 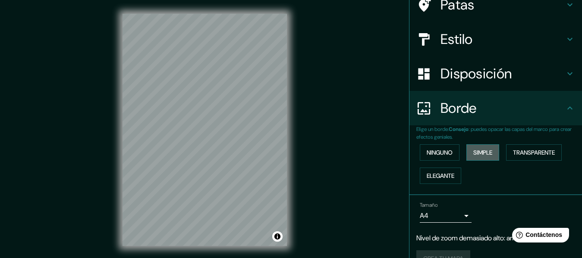 What do you see at coordinates (439, 153) in the screenshot?
I see `button: Ninguno` at bounding box center [439, 153].